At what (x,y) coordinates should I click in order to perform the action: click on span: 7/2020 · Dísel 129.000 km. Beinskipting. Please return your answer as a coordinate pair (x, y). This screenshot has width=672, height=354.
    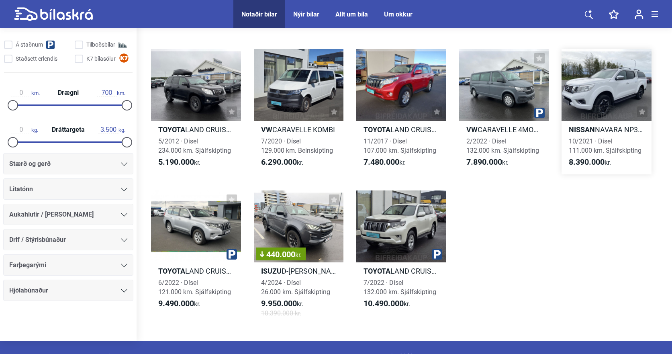
    Looking at the image, I should click on (297, 146).